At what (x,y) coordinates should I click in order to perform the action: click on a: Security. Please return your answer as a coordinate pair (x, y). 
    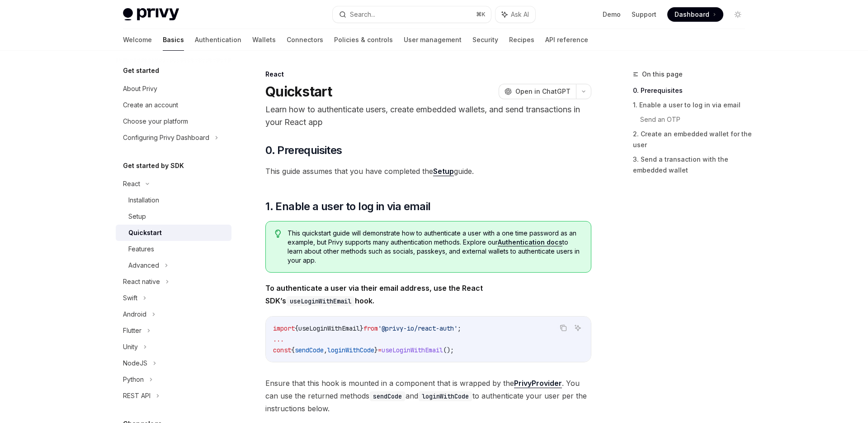
    Looking at the image, I should click on (485, 40).